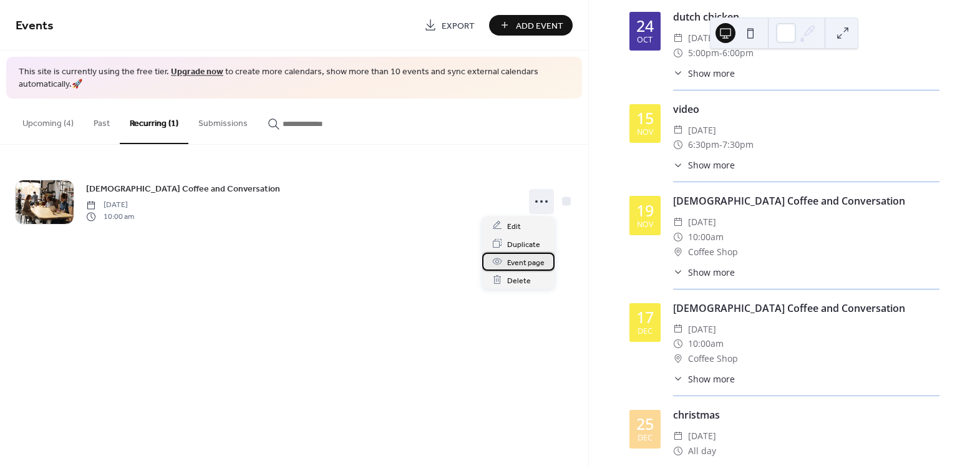  Describe the element at coordinates (519, 280) in the screenshot. I see `span: Delete` at that location.